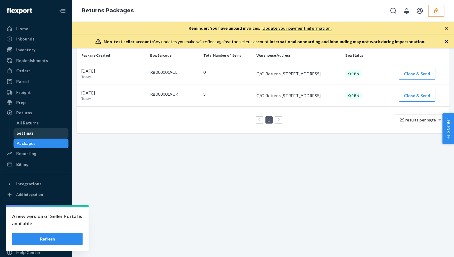  Describe the element at coordinates (297, 28) in the screenshot. I see `a: Update your payment information.` at that location.